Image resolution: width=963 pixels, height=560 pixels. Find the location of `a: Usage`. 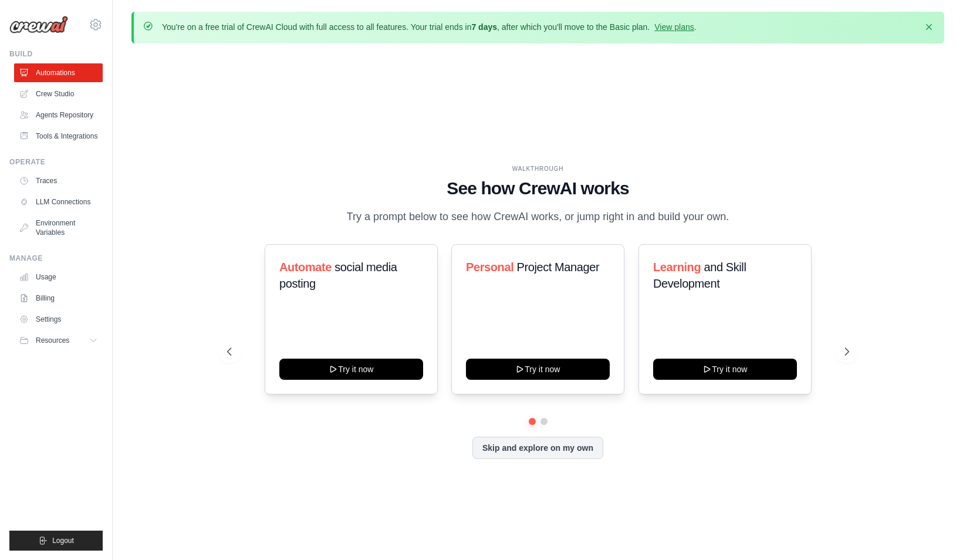

a: Usage is located at coordinates (58, 277).